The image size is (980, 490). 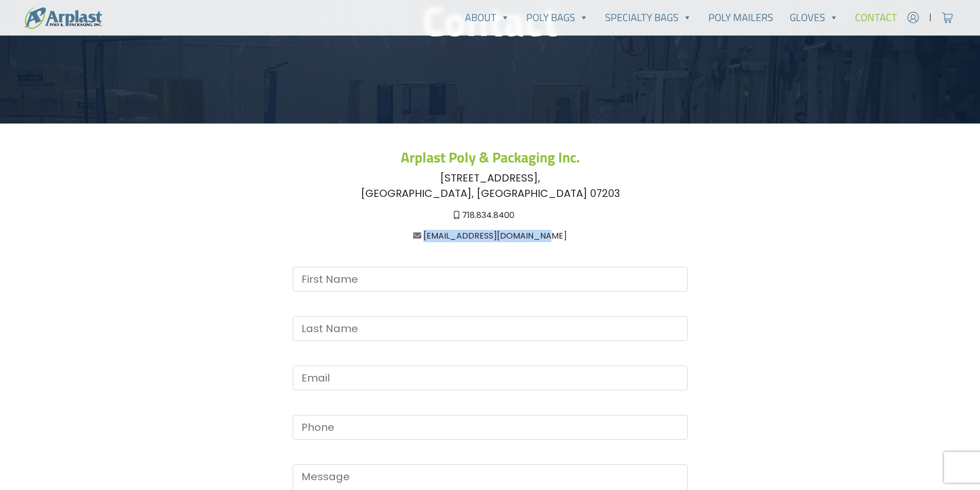 I want to click on input: First Name, so click(x=490, y=279).